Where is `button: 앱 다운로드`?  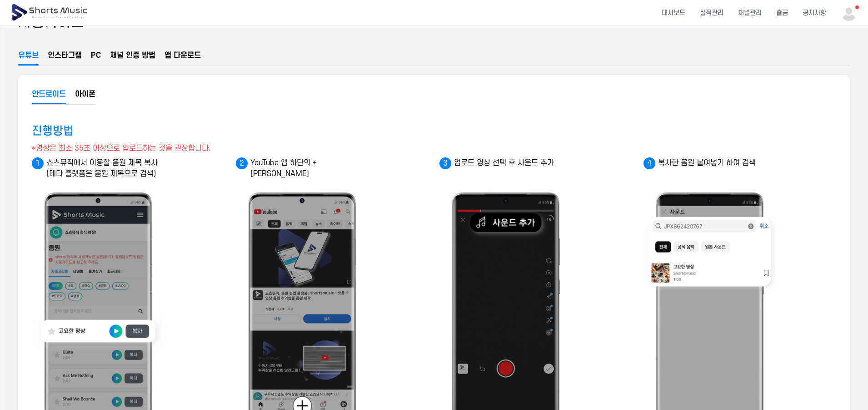 button: 앱 다운로드 is located at coordinates (183, 58).